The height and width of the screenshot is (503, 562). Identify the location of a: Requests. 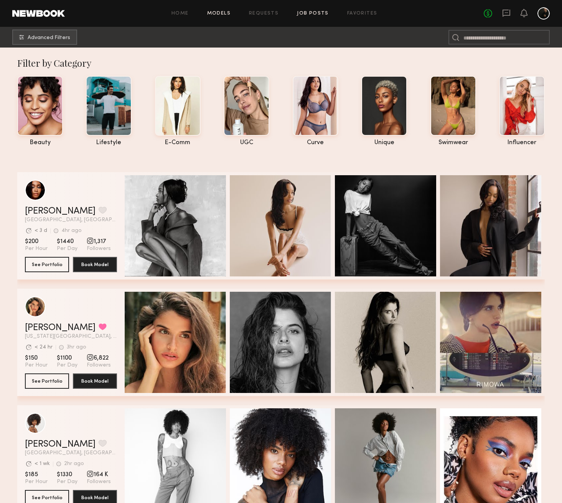
(263, 13).